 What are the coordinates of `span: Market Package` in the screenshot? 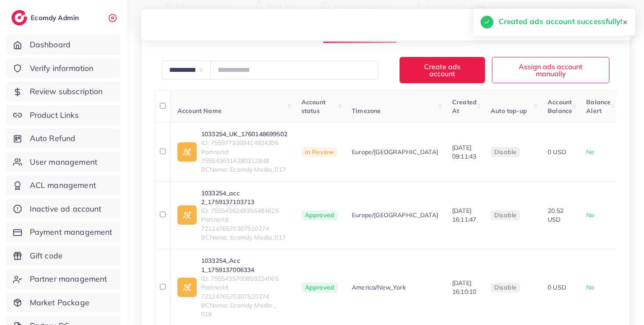 It's located at (60, 302).